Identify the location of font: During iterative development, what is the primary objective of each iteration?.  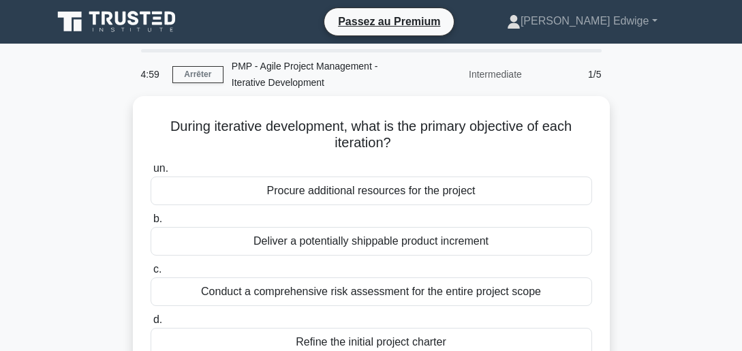
(371, 134).